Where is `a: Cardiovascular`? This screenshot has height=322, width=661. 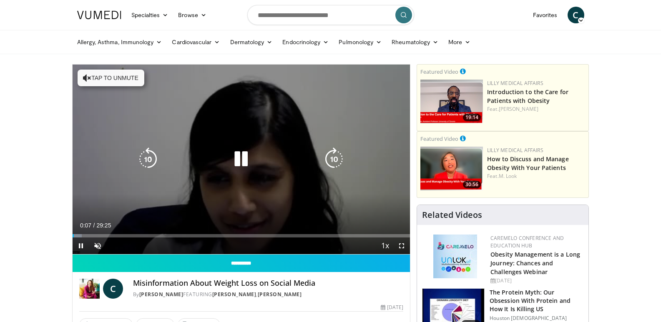
a: Cardiovascular is located at coordinates (196, 42).